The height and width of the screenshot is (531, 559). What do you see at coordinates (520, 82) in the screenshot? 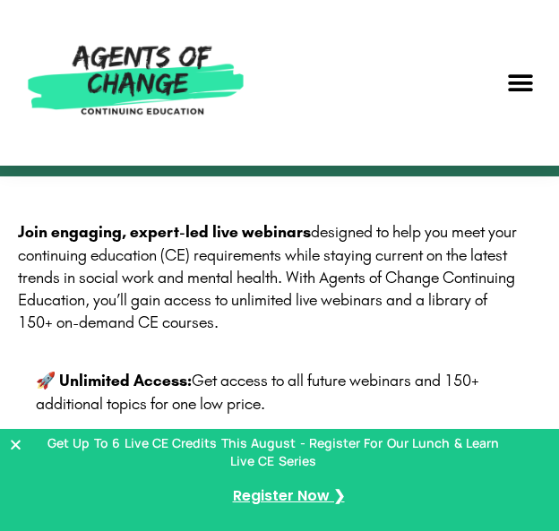
I see `div: Menu Toggle` at bounding box center [520, 82].